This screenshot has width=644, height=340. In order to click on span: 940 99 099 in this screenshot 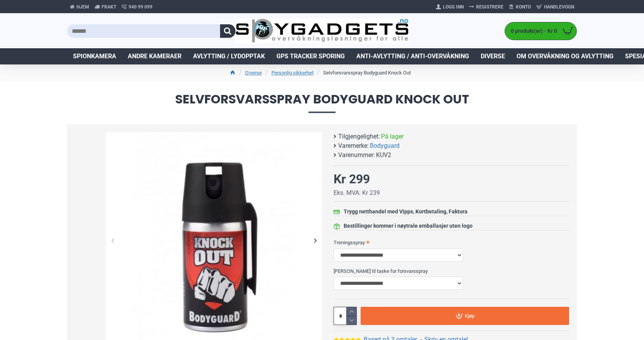, I will do `click(140, 7)`.